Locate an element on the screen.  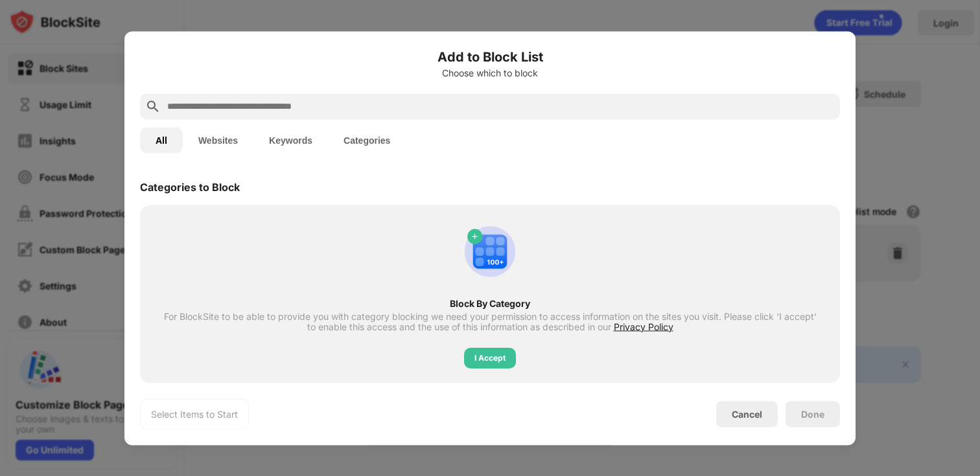
div: For BlockSite to be able to provide you with category blocking we need your permission to access ... is located at coordinates (490, 321).